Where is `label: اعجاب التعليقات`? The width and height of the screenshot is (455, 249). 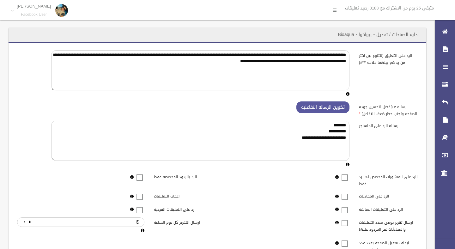 label: اعجاب التعليقات is located at coordinates (183, 196).